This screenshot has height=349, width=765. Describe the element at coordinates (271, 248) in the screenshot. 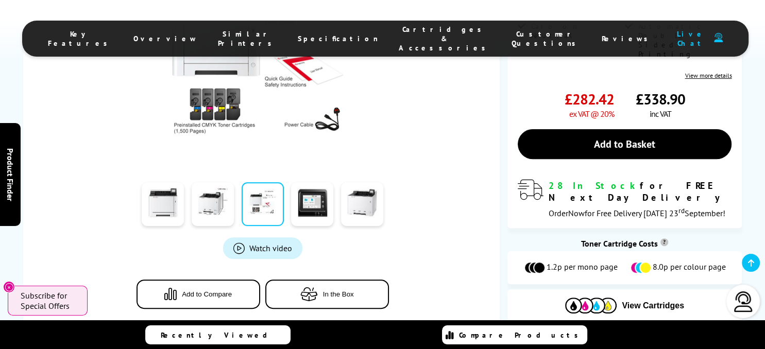

I see `span: Watch video` at that location.